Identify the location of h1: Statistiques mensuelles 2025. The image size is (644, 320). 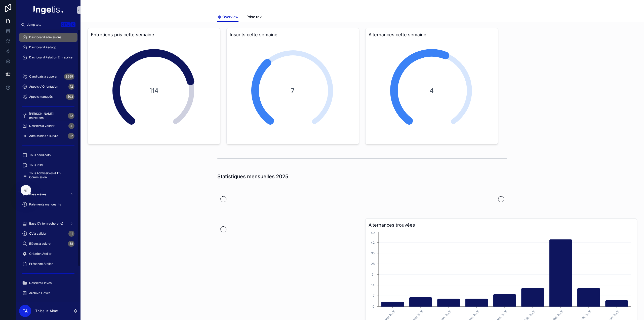
(253, 176).